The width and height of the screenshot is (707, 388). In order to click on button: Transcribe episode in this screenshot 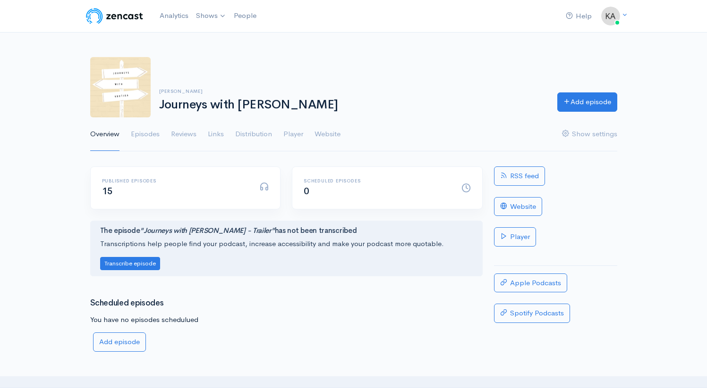, I will do `click(130, 264)`.